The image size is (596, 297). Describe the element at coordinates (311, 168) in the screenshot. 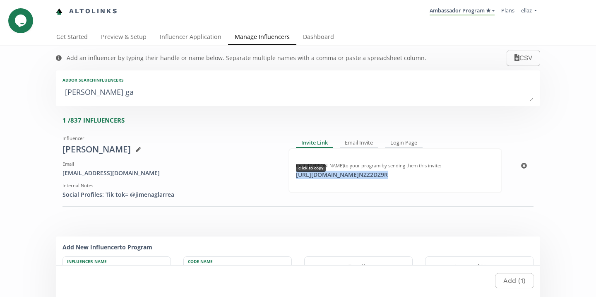

I see `div: click to copy` at that location.